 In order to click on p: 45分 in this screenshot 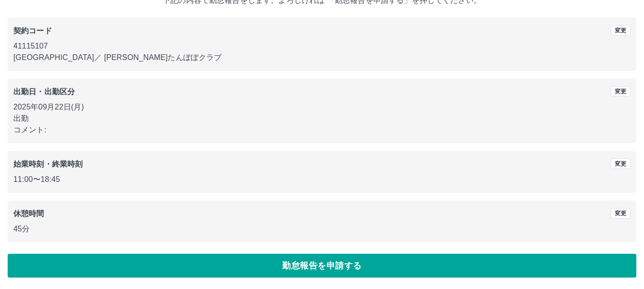, I will do `click(322, 230)`.